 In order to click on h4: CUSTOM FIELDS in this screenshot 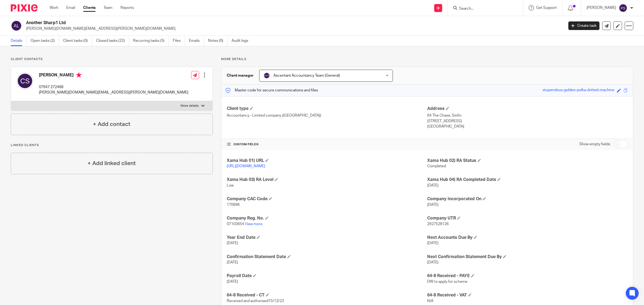, I will do `click(327, 144)`.